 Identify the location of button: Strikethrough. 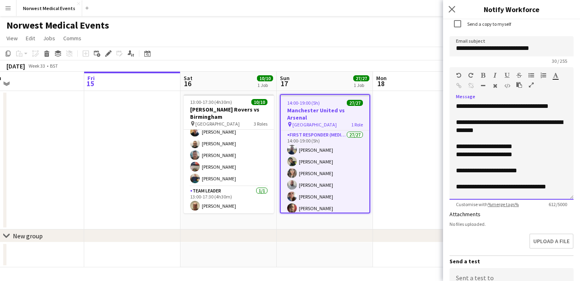
(519, 75).